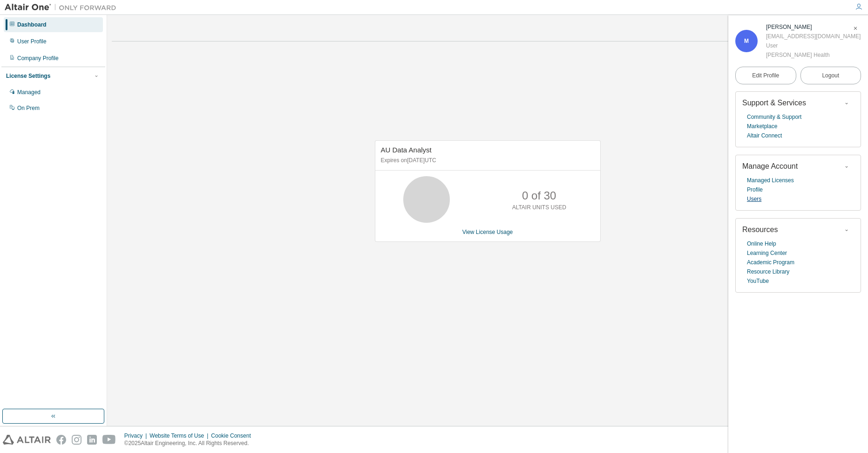 The width and height of the screenshot is (868, 453). Describe the element at coordinates (29, 92) in the screenshot. I see `div: Managed` at that location.